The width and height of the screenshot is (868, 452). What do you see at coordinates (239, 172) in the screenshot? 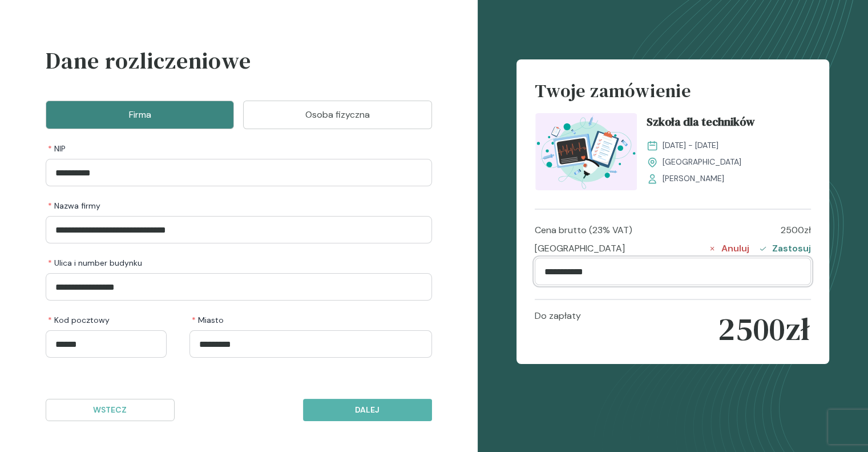
I see `input: NIP` at bounding box center [239, 172].